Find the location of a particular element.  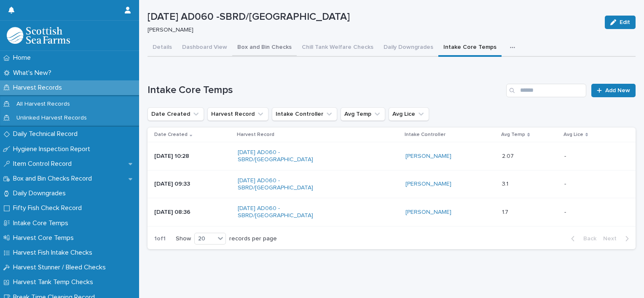

button: Avg Lice is located at coordinates (409, 114).